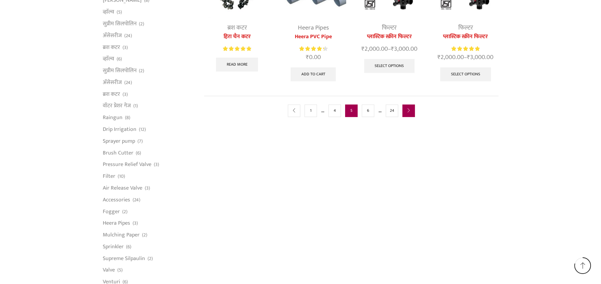 This screenshot has height=284, width=601. Describe the element at coordinates (352, 110) in the screenshot. I see `nav: Product Pagination` at that location.